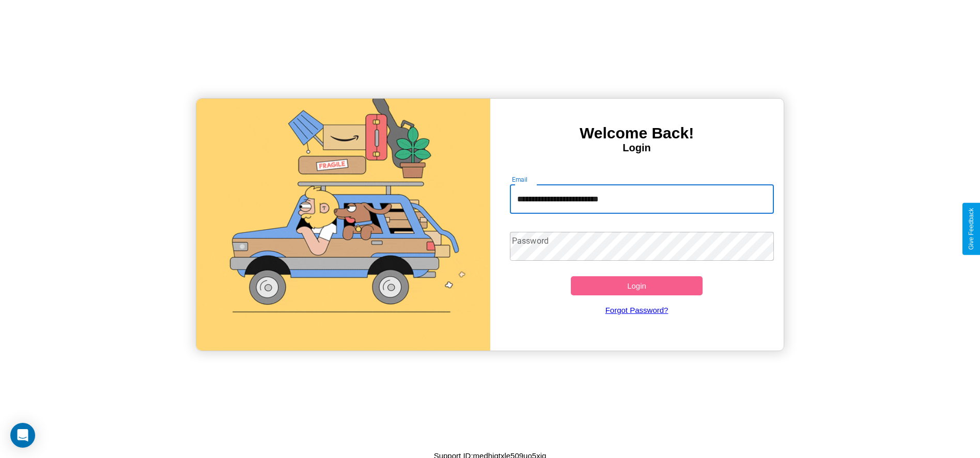  I want to click on h4: Login, so click(637, 148).